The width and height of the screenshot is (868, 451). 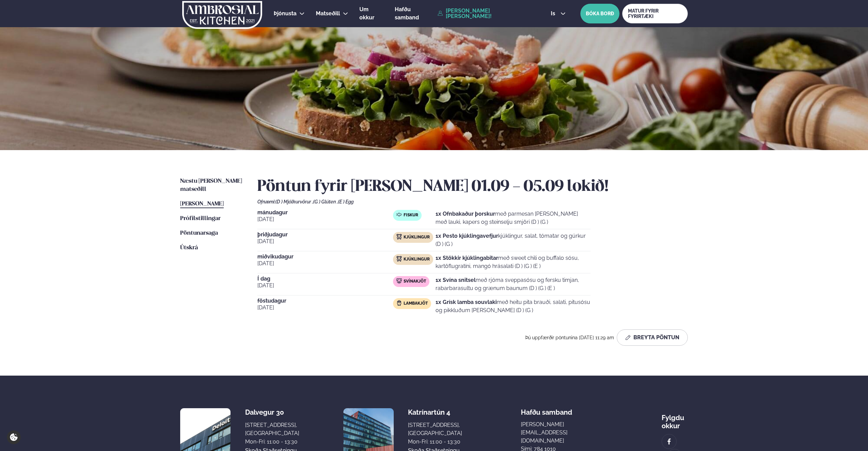 What do you see at coordinates (325, 235) in the screenshot?
I see `span: þriðjudagur` at bounding box center [325, 235].